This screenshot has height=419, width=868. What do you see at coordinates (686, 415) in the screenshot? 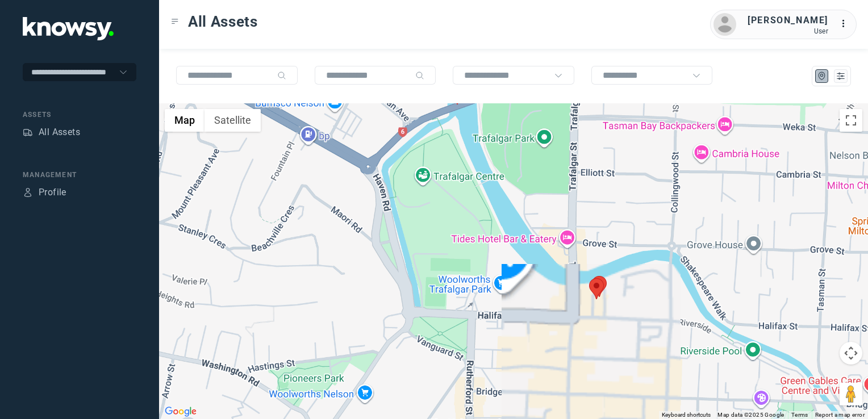
I see `button: Keyboard shortcuts` at bounding box center [686, 415].